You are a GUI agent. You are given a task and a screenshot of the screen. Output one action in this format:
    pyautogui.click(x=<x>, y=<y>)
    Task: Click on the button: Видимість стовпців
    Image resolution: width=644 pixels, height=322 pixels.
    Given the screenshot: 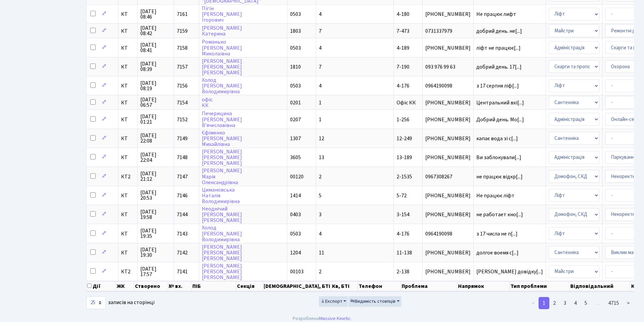 What is the action you would take?
    pyautogui.click(x=375, y=301)
    